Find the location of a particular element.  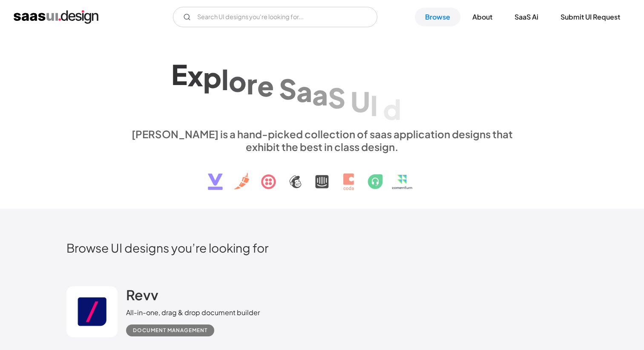

div: l is located at coordinates (225, 79).